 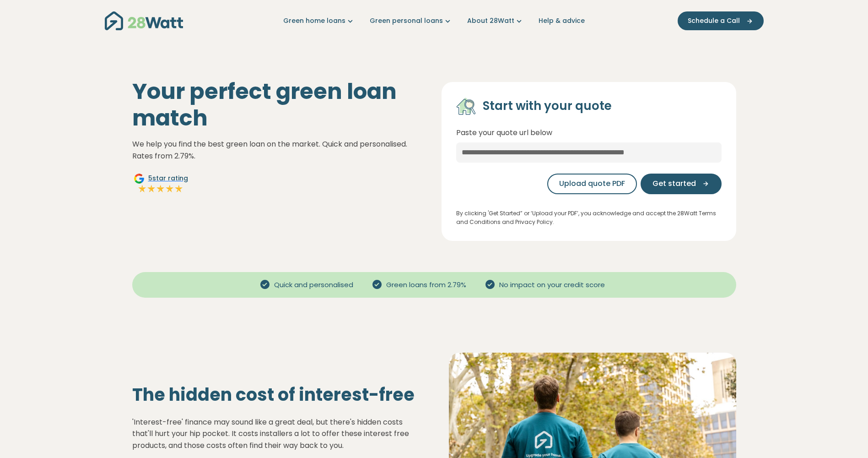 What do you see at coordinates (681, 183) in the screenshot?
I see `button: Get started` at bounding box center [681, 183].